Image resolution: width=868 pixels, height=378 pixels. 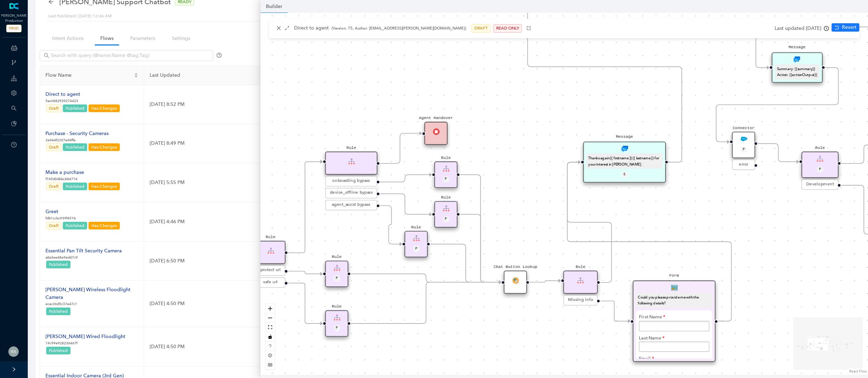 What do you see at coordinates (271, 271) in the screenshot?
I see `span: protect url` at bounding box center [271, 271].